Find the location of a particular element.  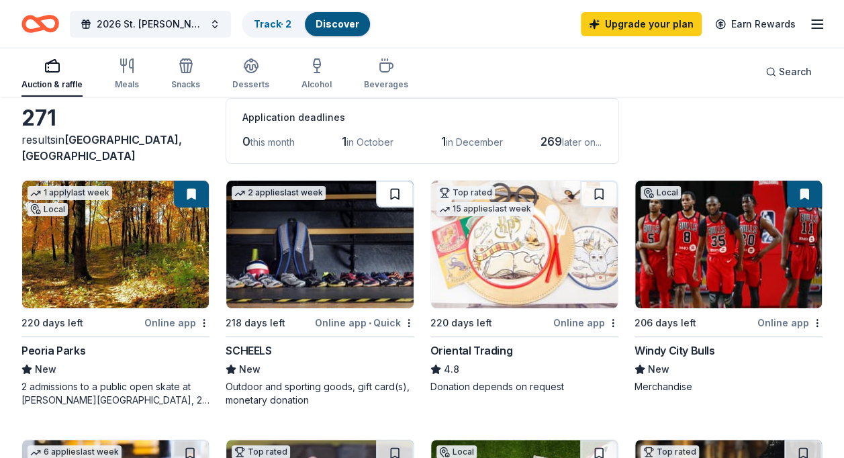

div: Donation depends on request is located at coordinates (525, 387).